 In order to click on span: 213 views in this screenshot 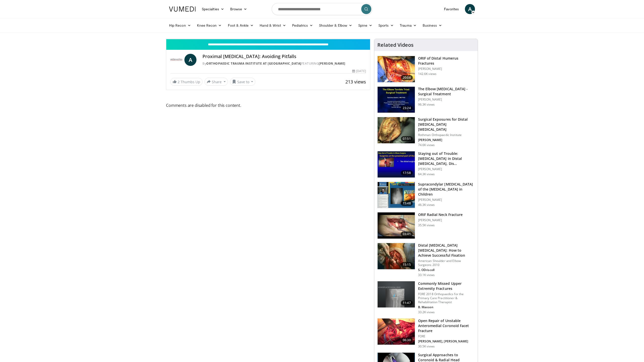, I will do `click(356, 82)`.